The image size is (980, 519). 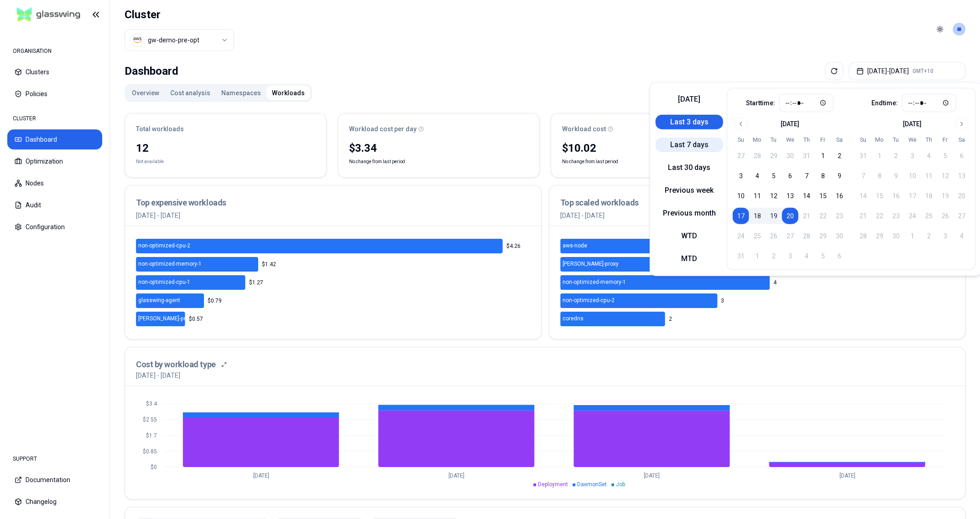 I want to click on button: Dashboard, so click(x=55, y=139).